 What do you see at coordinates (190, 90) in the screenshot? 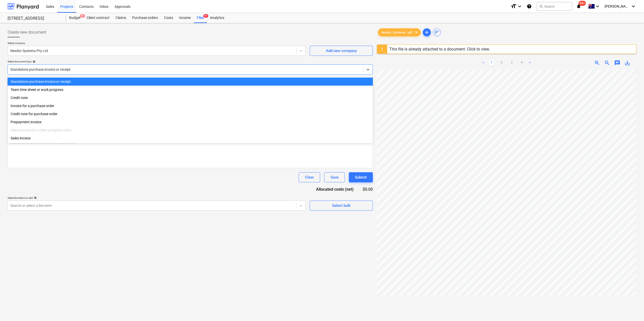
I see `div: Team time sheet or work progress` at bounding box center [190, 90].